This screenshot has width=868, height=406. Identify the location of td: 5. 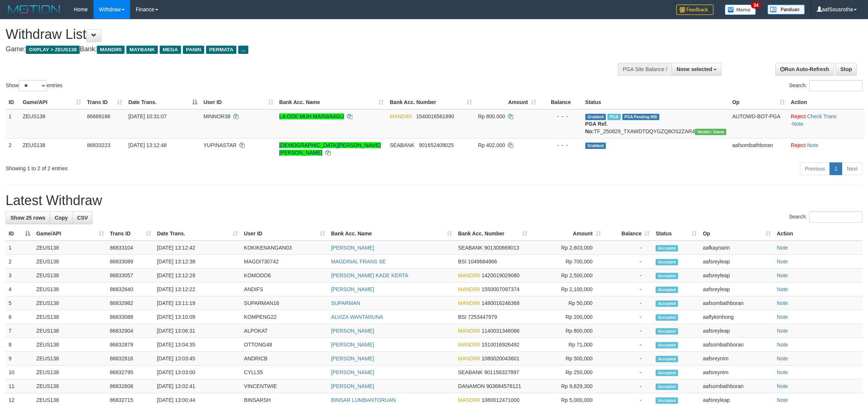
(19, 303).